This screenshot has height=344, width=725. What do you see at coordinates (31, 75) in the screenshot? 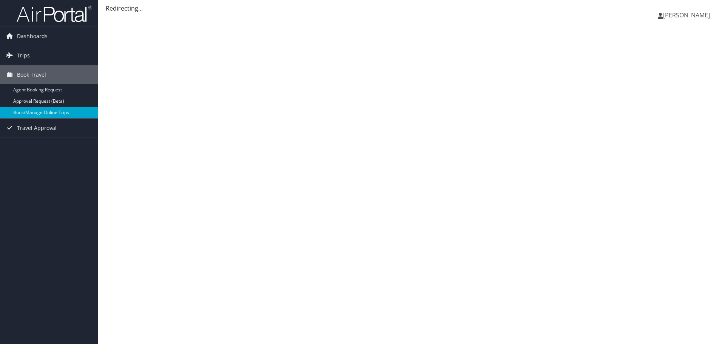
I see `span: Book Travel` at bounding box center [31, 75].